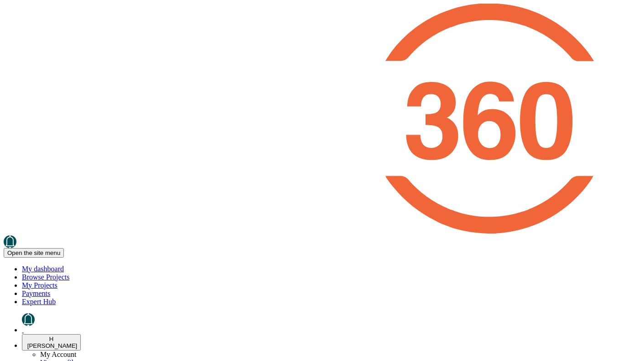 The width and height of the screenshot is (634, 361). Describe the element at coordinates (335, 355) in the screenshot. I see `li: My Account` at that location.